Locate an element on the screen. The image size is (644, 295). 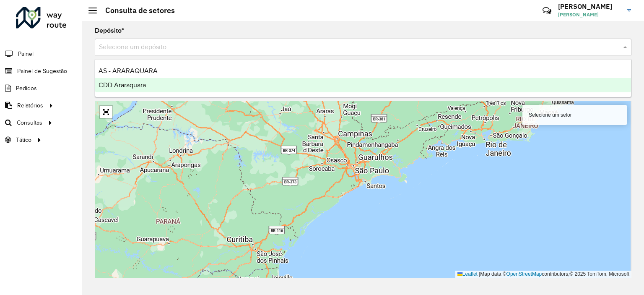
span: Consultas is located at coordinates (29, 122).